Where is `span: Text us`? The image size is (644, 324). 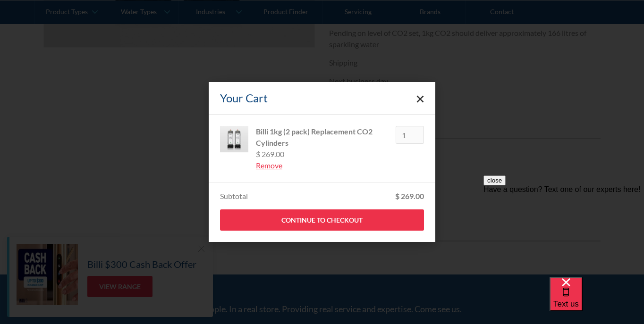 span: Text us is located at coordinates (17, 27).